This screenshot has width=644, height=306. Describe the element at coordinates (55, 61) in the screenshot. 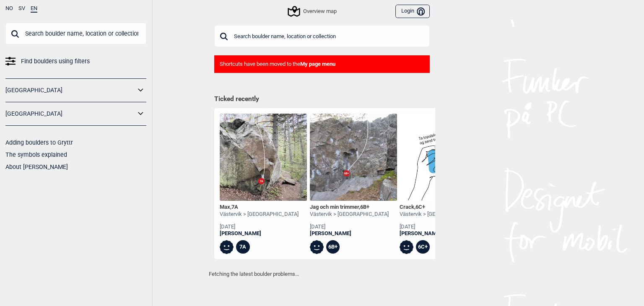

I see `span: Find boulders using filters` at that location.